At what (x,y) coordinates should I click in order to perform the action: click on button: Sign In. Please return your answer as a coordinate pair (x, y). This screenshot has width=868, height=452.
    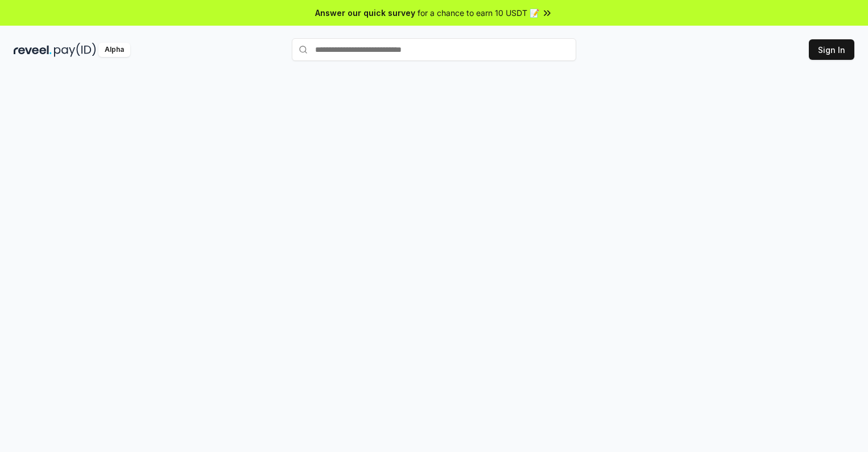
    Looking at the image, I should click on (832, 49).